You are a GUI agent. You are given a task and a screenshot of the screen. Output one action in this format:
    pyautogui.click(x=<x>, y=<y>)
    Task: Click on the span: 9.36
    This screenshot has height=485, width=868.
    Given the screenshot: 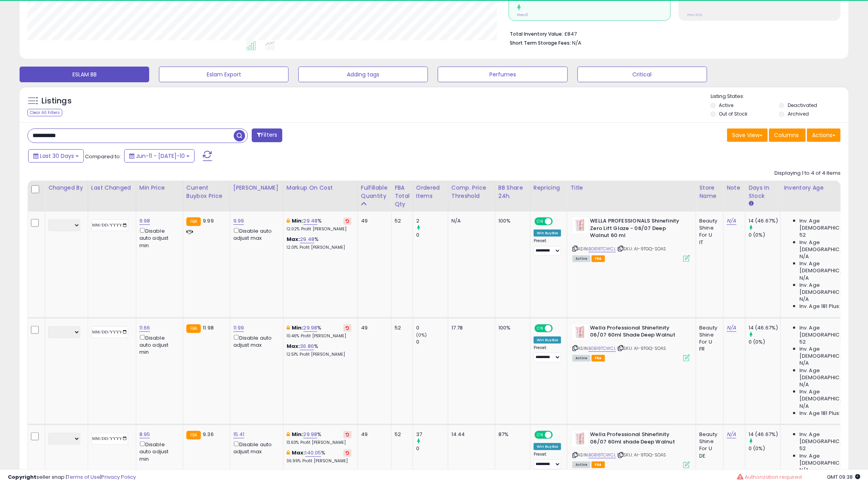 What is the action you would take?
    pyautogui.click(x=208, y=434)
    